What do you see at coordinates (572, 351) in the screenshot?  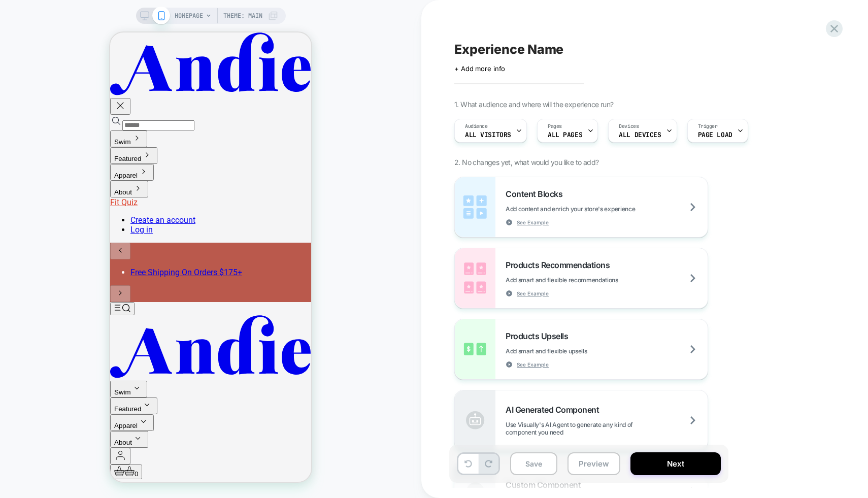 I see `span: Add smart and flexible upsells` at bounding box center [572, 351].